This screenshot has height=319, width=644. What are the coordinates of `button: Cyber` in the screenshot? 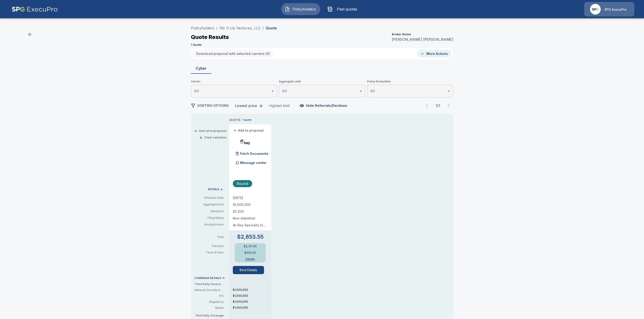 It's located at (201, 69).